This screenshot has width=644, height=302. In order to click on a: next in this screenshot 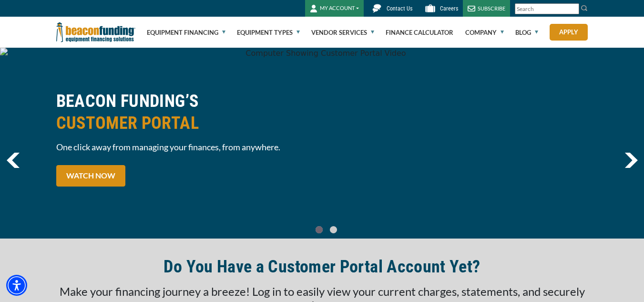, I will do `click(631, 160)`.